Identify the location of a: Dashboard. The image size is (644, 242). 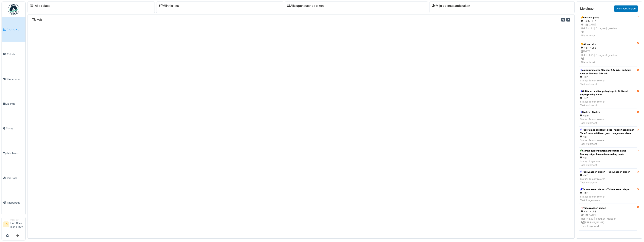
(13, 29).